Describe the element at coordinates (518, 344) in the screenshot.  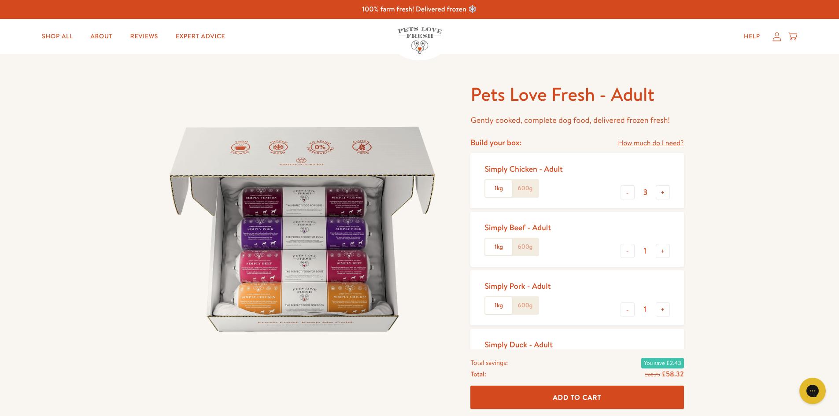
I see `div: Simply Duck - Adult` at that location.